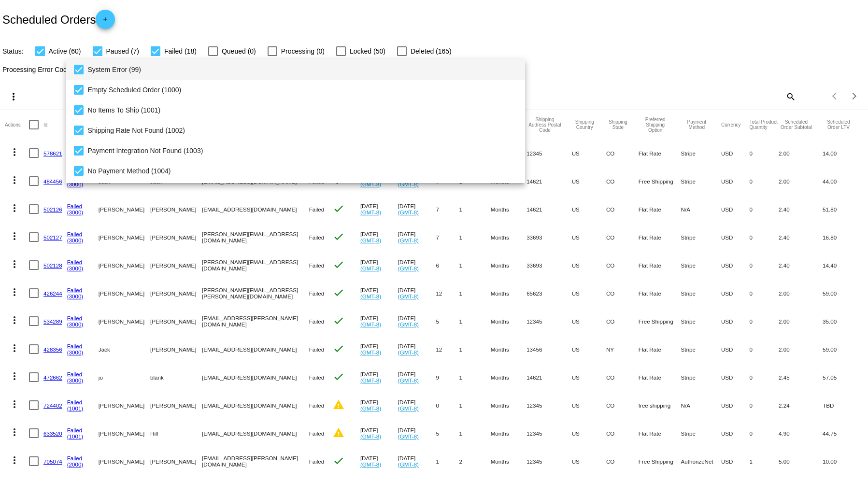  What do you see at coordinates (302, 171) in the screenshot?
I see `span: No Payment Method (1004)` at bounding box center [302, 171].